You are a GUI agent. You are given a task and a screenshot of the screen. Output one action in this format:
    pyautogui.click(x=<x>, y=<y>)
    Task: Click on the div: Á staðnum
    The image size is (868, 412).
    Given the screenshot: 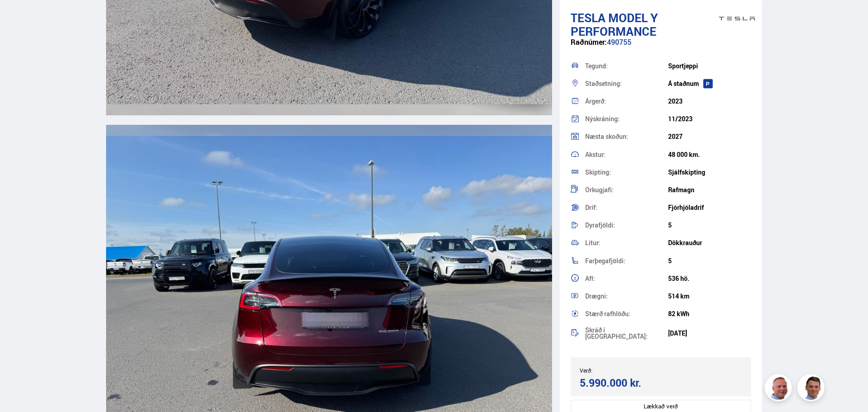 What is the action you would take?
    pyautogui.click(x=709, y=84)
    